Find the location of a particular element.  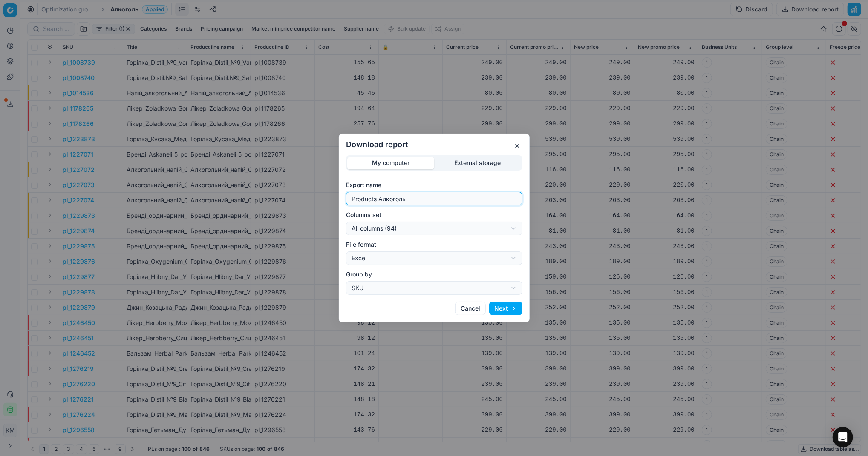

button: Next is located at coordinates (506, 308).